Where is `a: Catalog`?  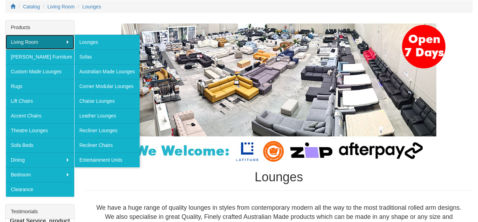 a: Catalog is located at coordinates (32, 7).